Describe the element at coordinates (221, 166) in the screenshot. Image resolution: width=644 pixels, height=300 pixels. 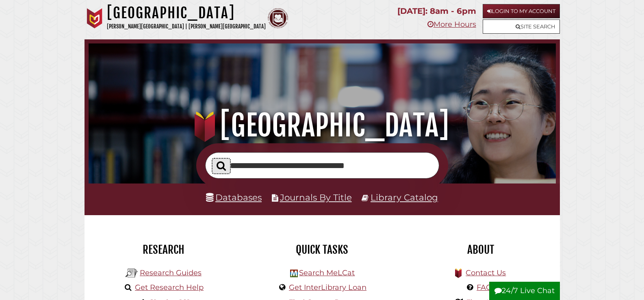
I see `button: Search` at that location.